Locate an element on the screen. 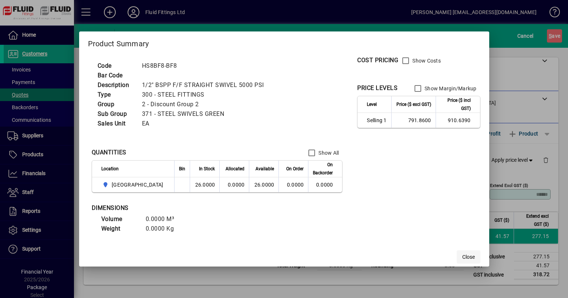 This screenshot has width=568, height=298. td: 371 - STEEL SWIVELS GREEN is located at coordinates (206, 114).